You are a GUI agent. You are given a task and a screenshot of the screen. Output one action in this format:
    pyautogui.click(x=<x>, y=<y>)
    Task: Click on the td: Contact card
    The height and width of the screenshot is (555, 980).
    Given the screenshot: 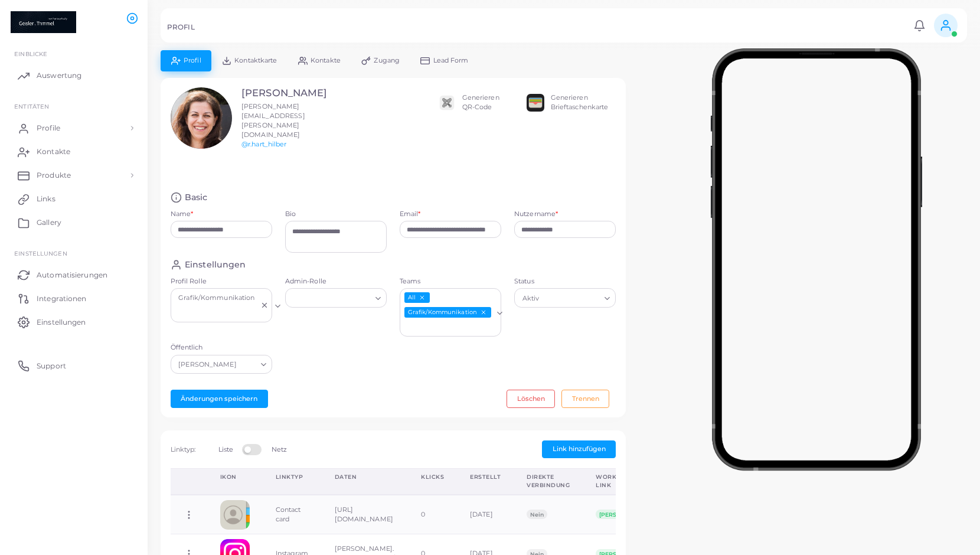 What is the action you would take?
    pyautogui.click(x=292, y=515)
    